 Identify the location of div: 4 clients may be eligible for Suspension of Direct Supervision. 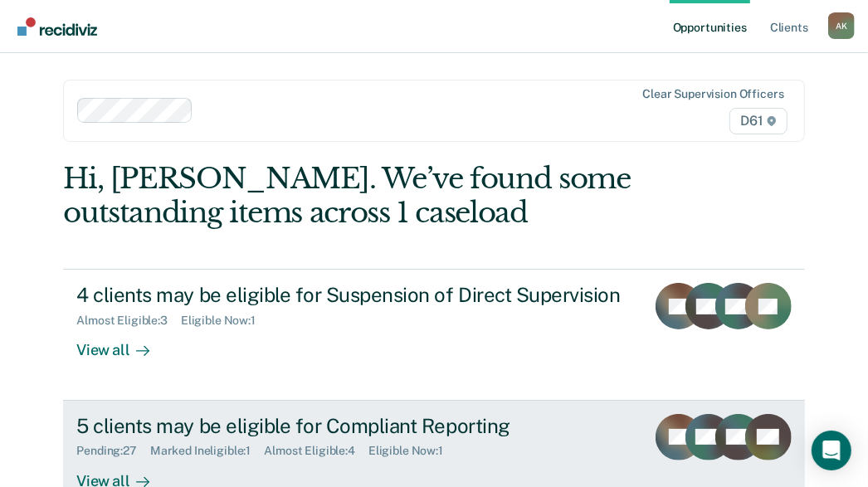
(353, 295).